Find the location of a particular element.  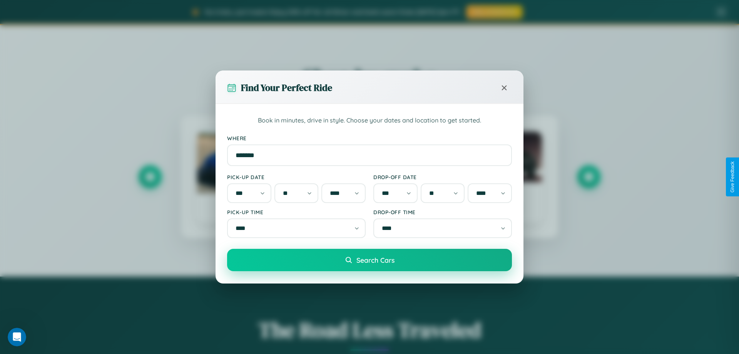

span: Search Cars is located at coordinates (375, 260).